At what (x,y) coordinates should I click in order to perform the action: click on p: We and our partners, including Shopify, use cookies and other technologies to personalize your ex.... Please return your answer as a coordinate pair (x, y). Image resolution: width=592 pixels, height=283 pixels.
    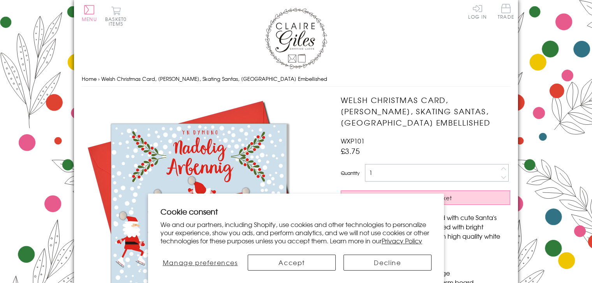
    Looking at the image, I should click on (296, 233).